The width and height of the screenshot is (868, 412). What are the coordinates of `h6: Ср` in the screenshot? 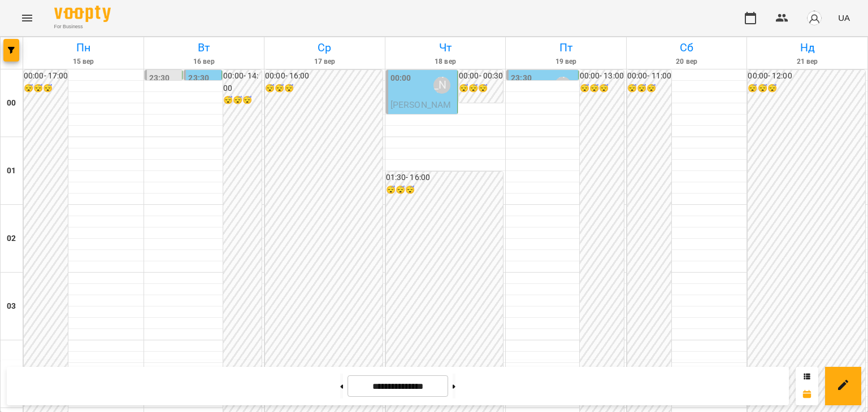 It's located at (324, 47).